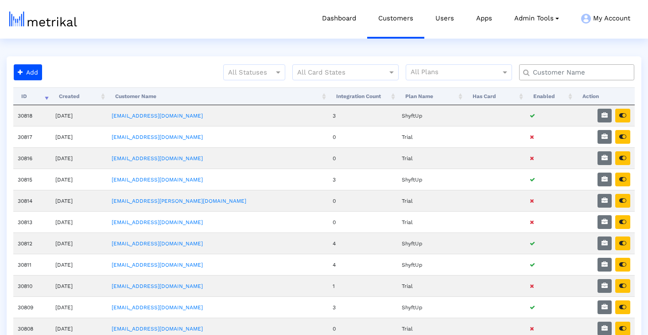  I want to click on button: Add, so click(28, 72).